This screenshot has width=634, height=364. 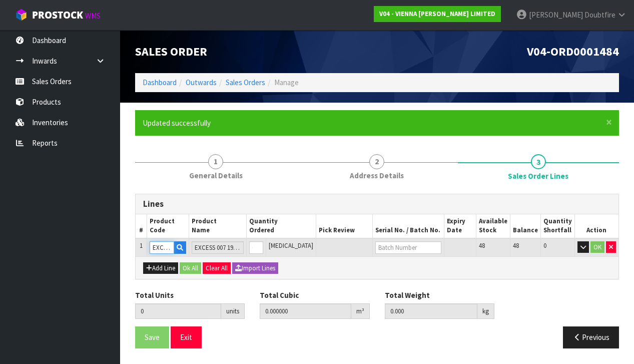 What do you see at coordinates (538, 161) in the screenshot?
I see `span: 3` at bounding box center [538, 161].